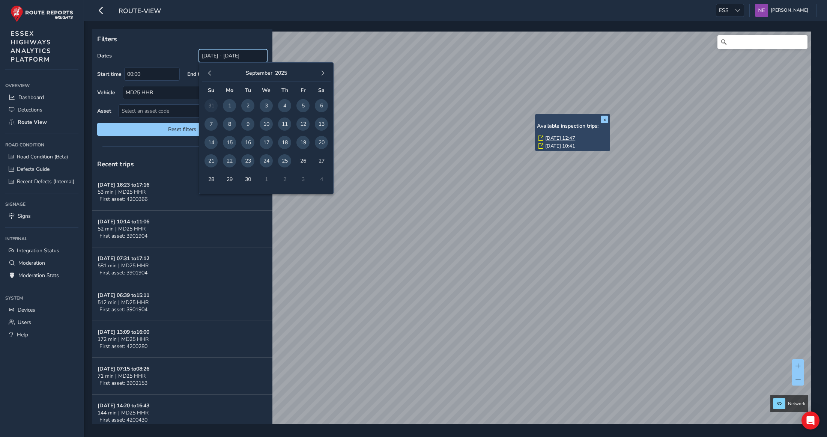  What do you see at coordinates (123, 199) in the screenshot?
I see `span: First asset: 4200366` at bounding box center [123, 199].